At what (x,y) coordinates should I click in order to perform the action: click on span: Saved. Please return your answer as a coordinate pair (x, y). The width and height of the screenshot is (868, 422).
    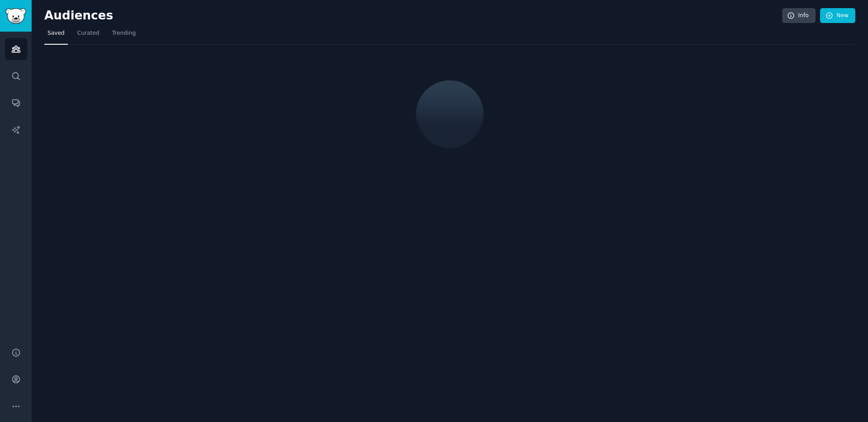
    Looking at the image, I should click on (56, 33).